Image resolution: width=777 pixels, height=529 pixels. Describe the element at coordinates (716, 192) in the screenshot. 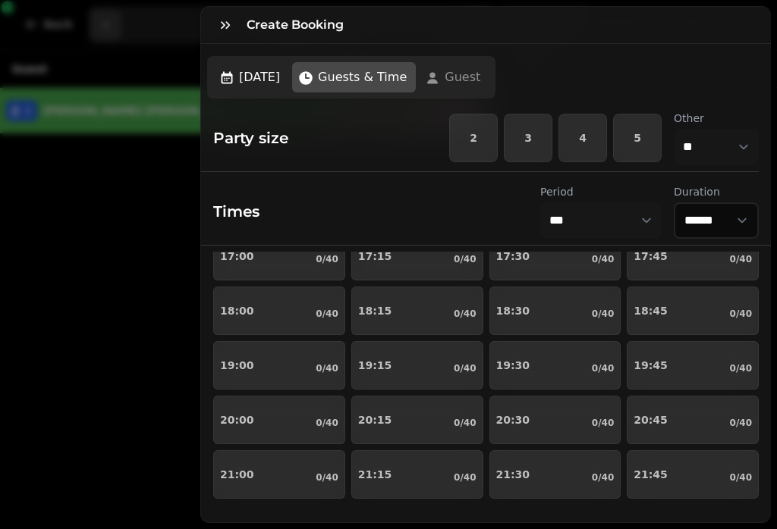

I see `label: Duration` at that location.